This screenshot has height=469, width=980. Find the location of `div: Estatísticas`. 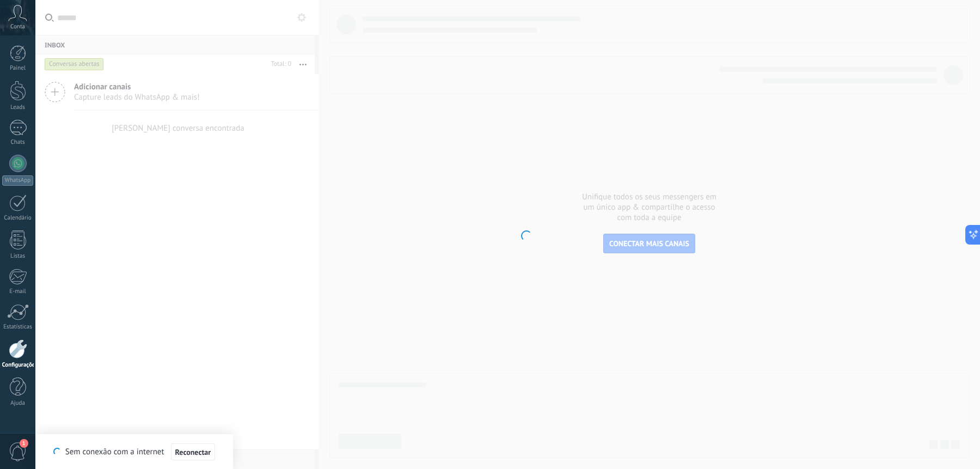

div: Estatísticas is located at coordinates (18, 327).